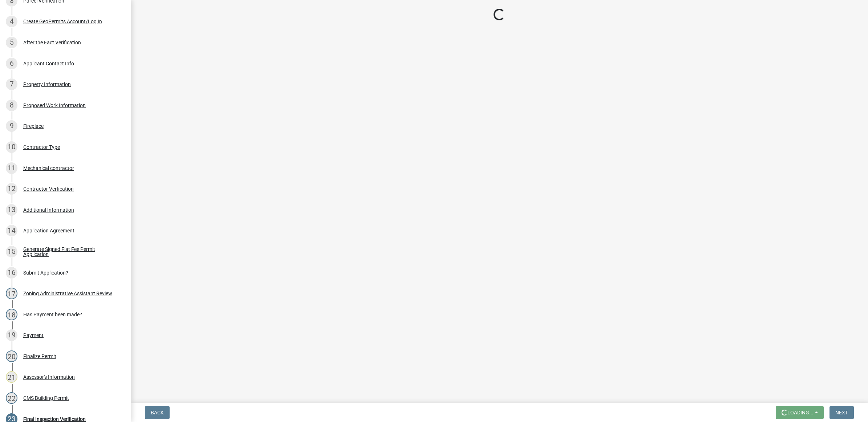 The image size is (868, 422). What do you see at coordinates (801, 413) in the screenshot?
I see `span: Loading...` at bounding box center [801, 413].